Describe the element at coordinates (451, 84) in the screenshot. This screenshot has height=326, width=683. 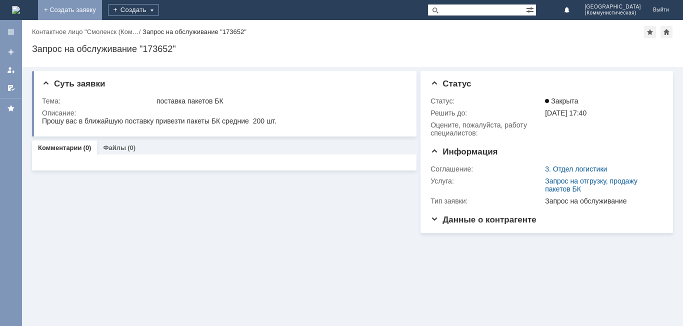
I see `span: Статус` at that location.